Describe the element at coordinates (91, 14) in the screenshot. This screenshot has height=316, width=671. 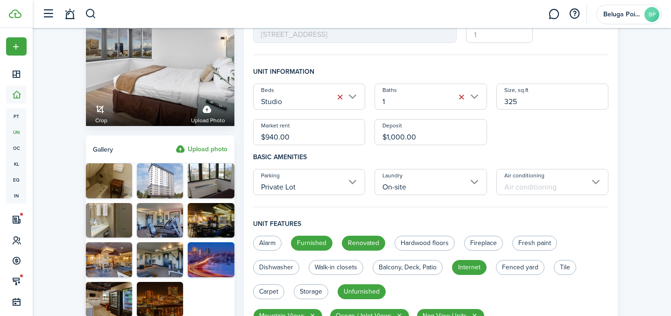
I see `button: Search` at that location.